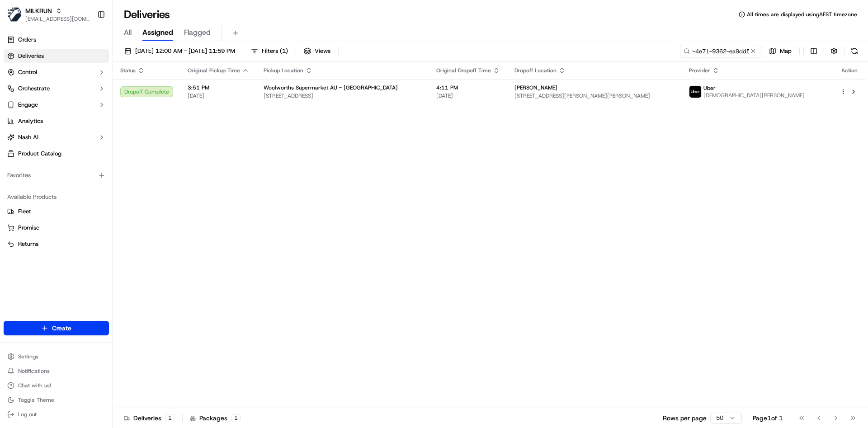 The height and width of the screenshot is (428, 868). Describe the element at coordinates (62, 328) in the screenshot. I see `span: Create` at that location.